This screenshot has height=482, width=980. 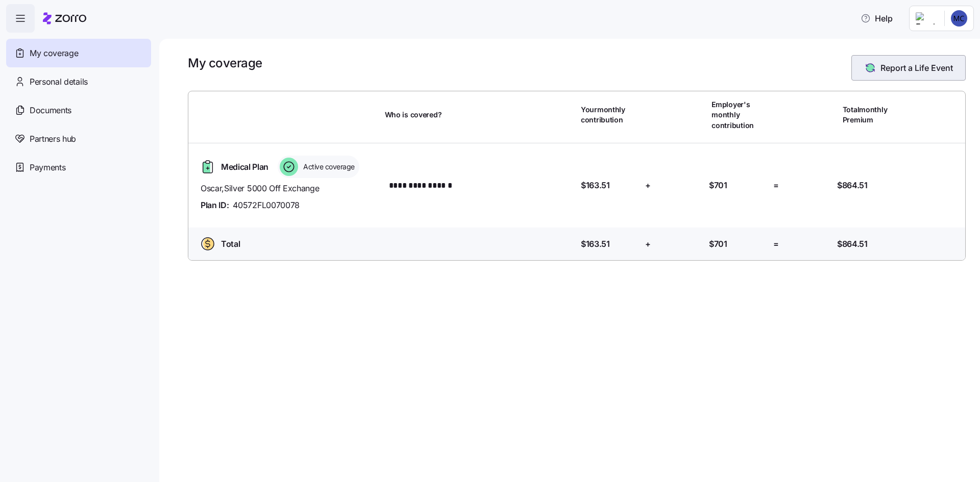 I want to click on img: Employer logo, so click(x=926, y=18).